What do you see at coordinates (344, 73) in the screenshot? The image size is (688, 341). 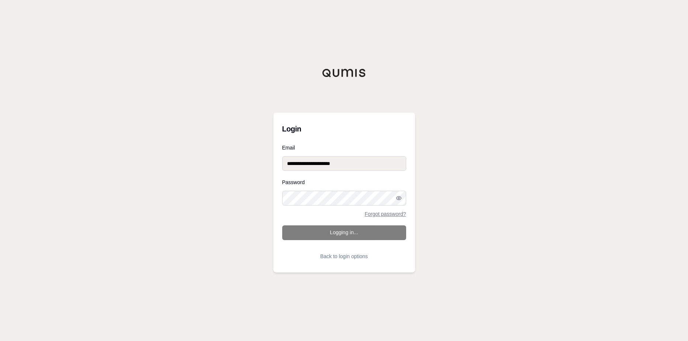 I see `img: Qumis` at bounding box center [344, 73].